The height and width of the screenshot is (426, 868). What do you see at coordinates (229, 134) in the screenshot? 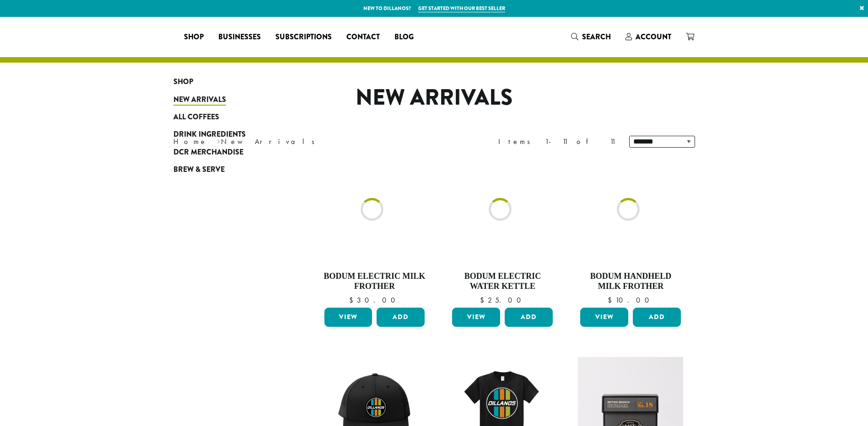
I see `a: Drink Ingredients` at bounding box center [229, 134].